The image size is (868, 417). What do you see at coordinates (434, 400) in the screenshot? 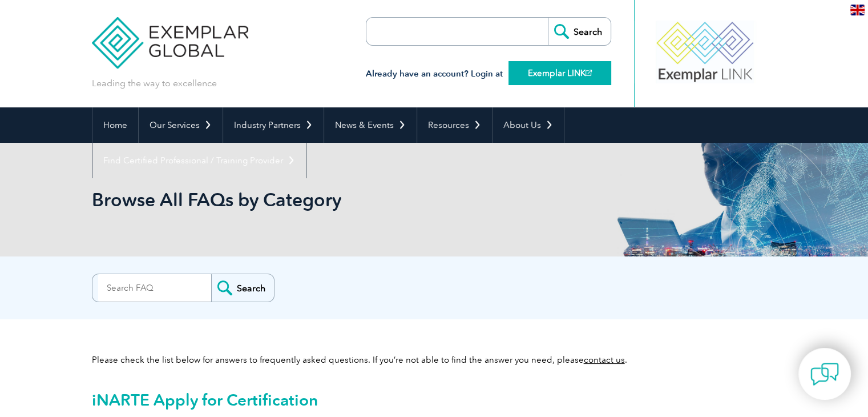
I see `h2: iNARTE Apply for Certification` at bounding box center [434, 400].